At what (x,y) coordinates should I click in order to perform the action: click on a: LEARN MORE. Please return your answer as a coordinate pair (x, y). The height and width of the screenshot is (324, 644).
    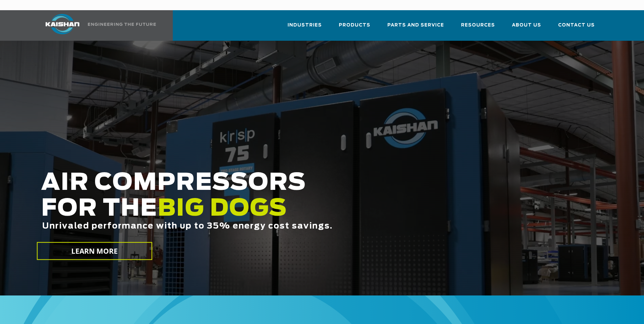
    Looking at the image, I should click on (94, 251).